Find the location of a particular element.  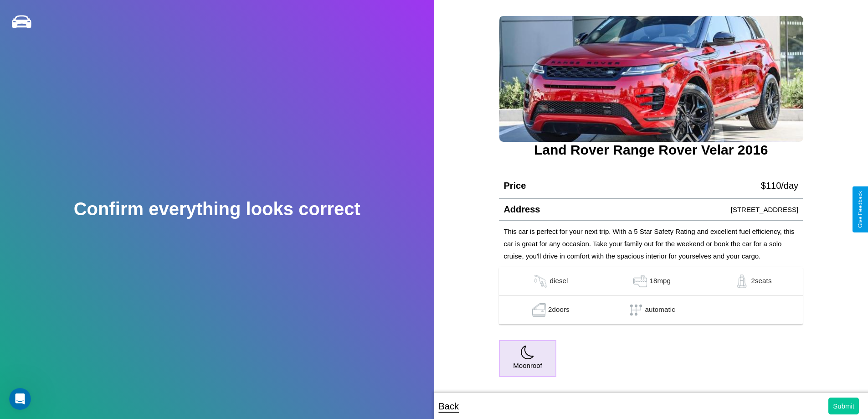

p: 2 seats is located at coordinates (761, 282).